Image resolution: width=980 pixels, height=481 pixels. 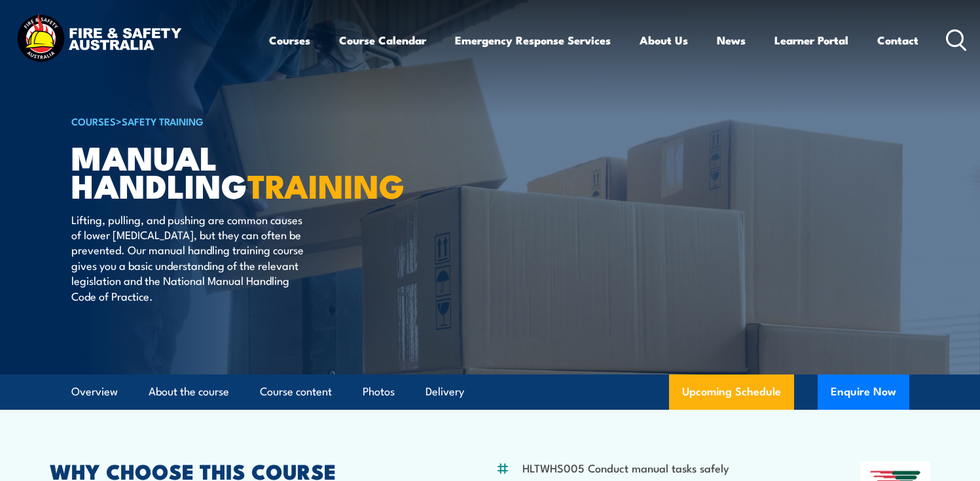 I want to click on button: Enquire Now, so click(x=863, y=392).